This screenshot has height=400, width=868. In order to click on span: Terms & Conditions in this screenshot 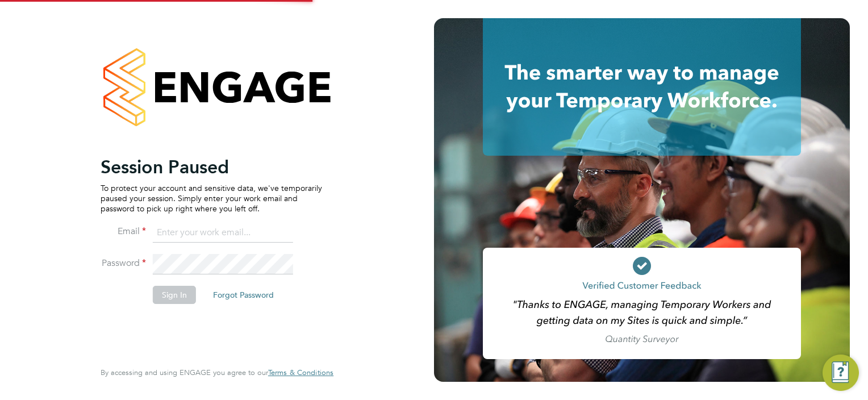, I will do `click(300, 372)`.